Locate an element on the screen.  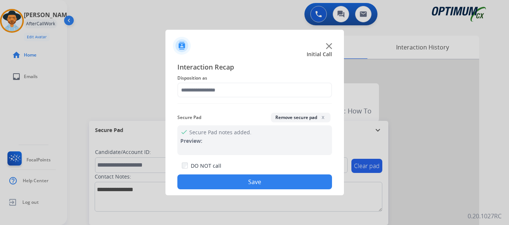
span: Preview: is located at coordinates (191, 141).